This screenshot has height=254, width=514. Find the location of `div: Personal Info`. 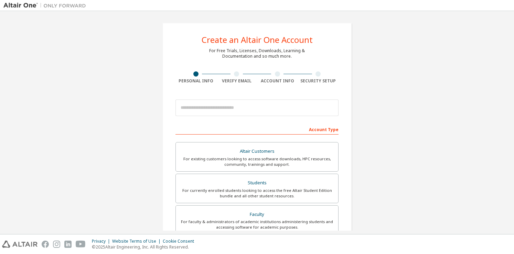

div: Personal Info is located at coordinates (196, 81).